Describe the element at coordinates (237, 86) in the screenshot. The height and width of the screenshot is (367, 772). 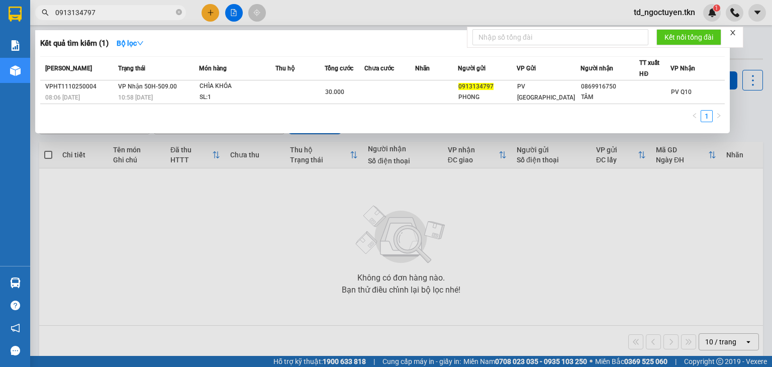
I see `div: CHÌA KHÓA` at that location.